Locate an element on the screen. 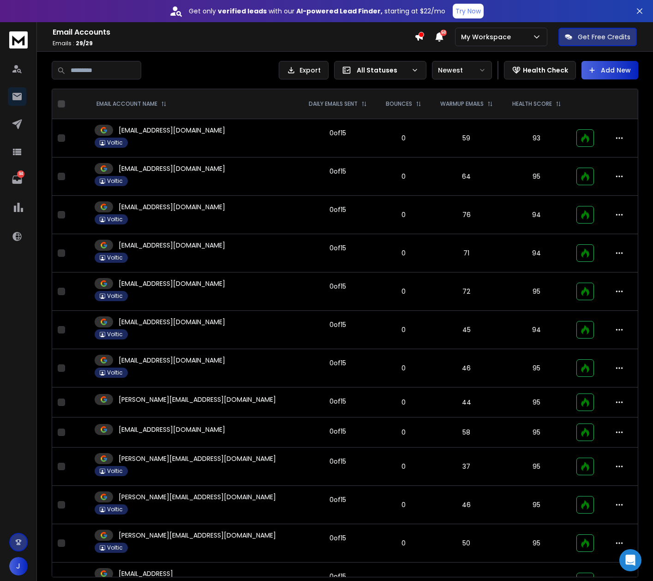 This screenshot has height=581, width=653. div: EMAIL ACCOUNT NAME is located at coordinates (132, 104).